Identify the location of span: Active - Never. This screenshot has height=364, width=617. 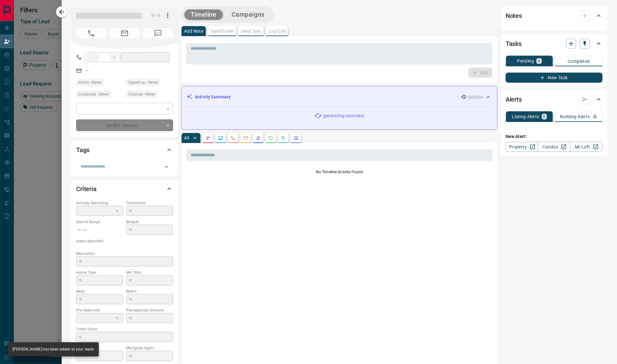
(90, 82).